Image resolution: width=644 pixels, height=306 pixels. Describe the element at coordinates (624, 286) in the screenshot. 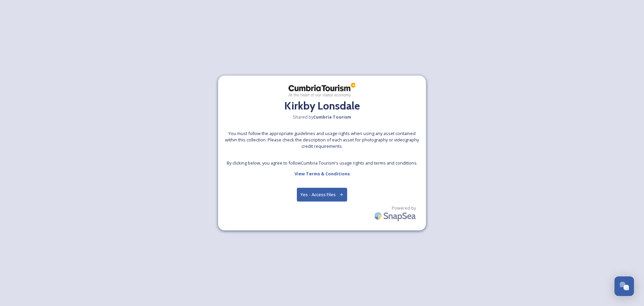

I see `button: Open Chat` at that location.